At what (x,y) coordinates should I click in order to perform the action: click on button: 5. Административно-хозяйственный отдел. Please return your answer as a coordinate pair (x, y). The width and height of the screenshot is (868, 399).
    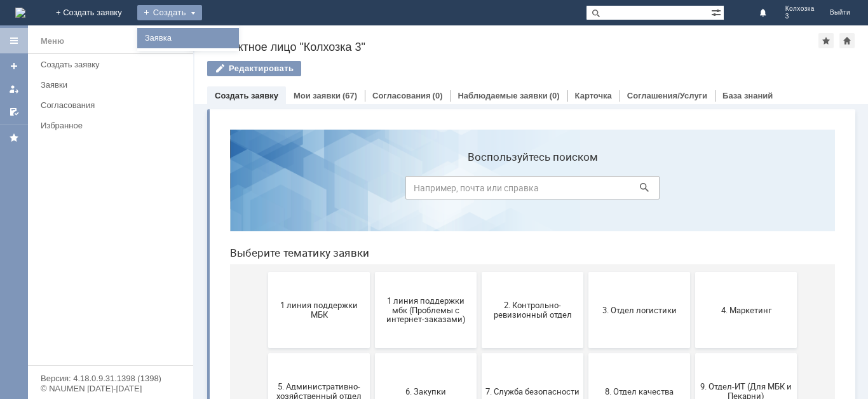
    Looking at the image, I should click on (99, 272).